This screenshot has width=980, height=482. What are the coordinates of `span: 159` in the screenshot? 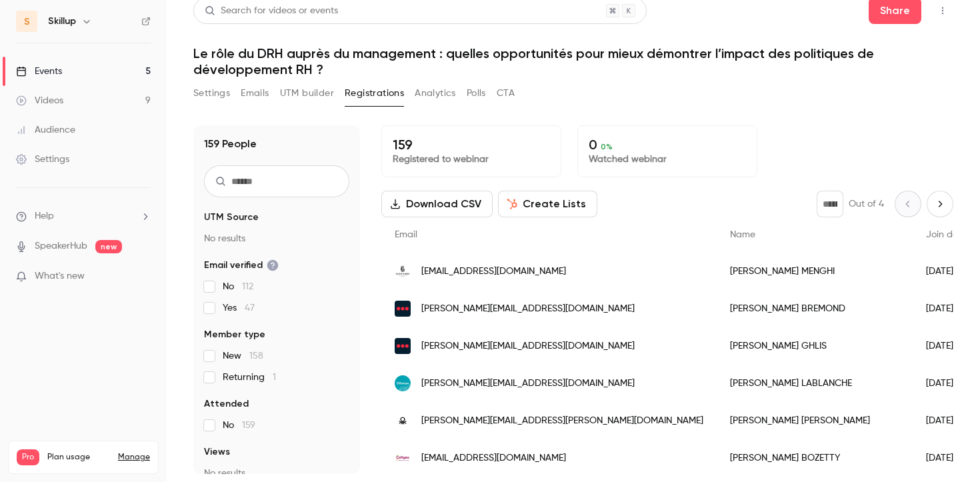 It's located at (249, 425).